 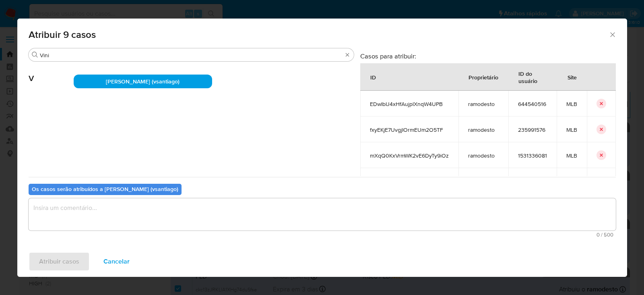 What do you see at coordinates (347, 55) in the screenshot?
I see `button: Borrar` at bounding box center [347, 55].